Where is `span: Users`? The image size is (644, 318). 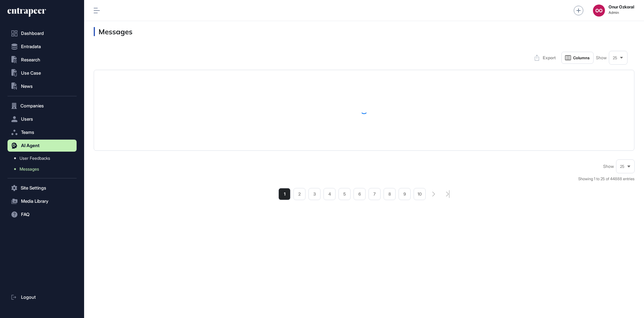
span: Users is located at coordinates (27, 119).